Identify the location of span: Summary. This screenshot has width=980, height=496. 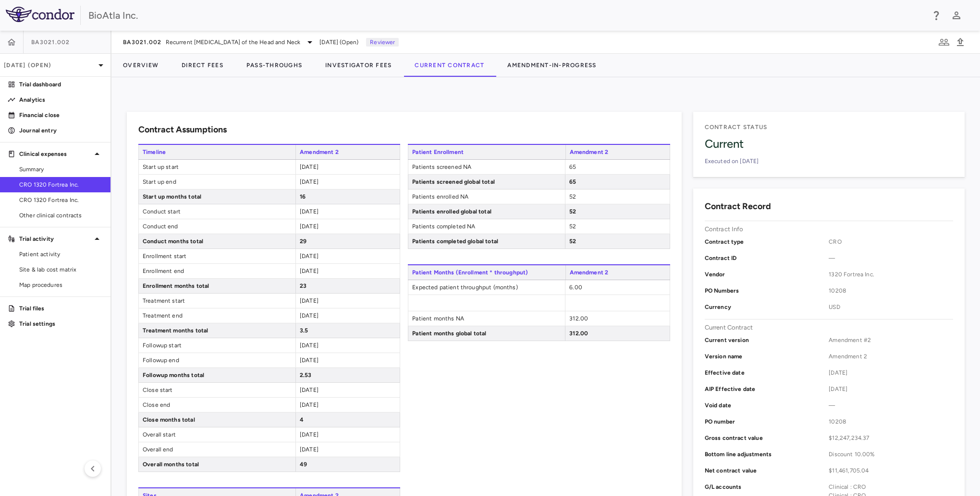
(61, 169).